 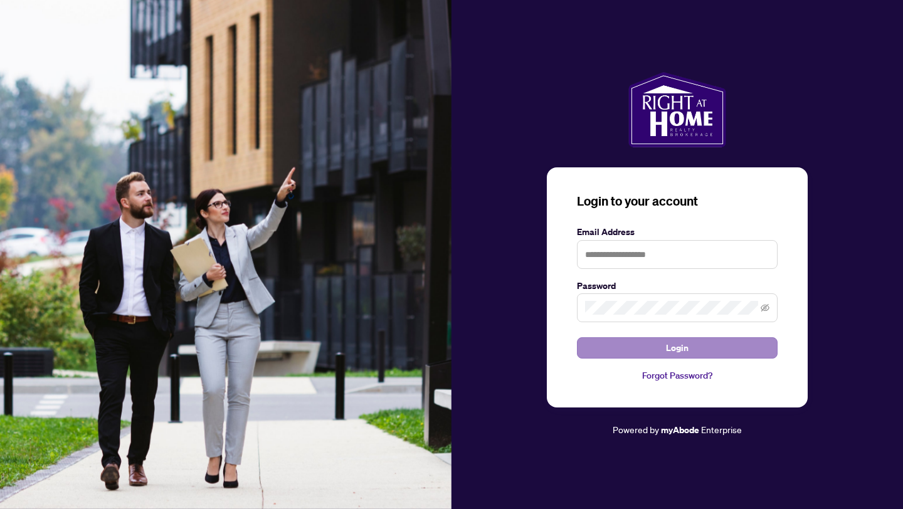 I want to click on span: eye-invisible, so click(x=765, y=308).